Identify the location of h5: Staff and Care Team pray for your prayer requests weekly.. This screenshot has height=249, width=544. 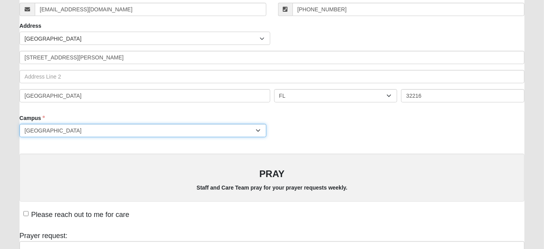
(272, 187).